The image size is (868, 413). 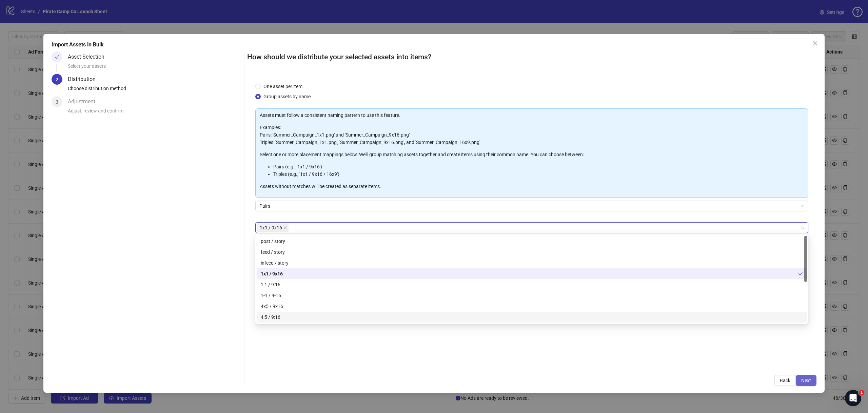 I want to click on span: One asset per item, so click(x=283, y=86).